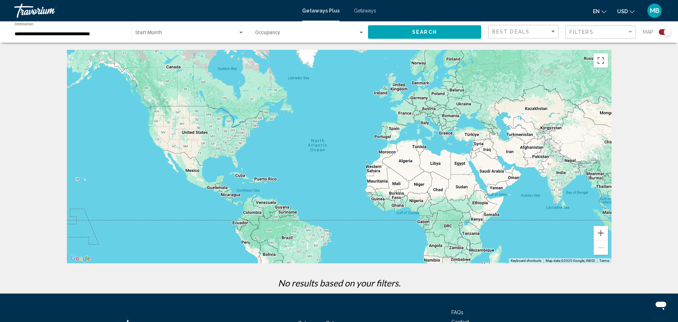 The height and width of the screenshot is (322, 678). What do you see at coordinates (626, 11) in the screenshot?
I see `button: Change currency` at bounding box center [626, 11].